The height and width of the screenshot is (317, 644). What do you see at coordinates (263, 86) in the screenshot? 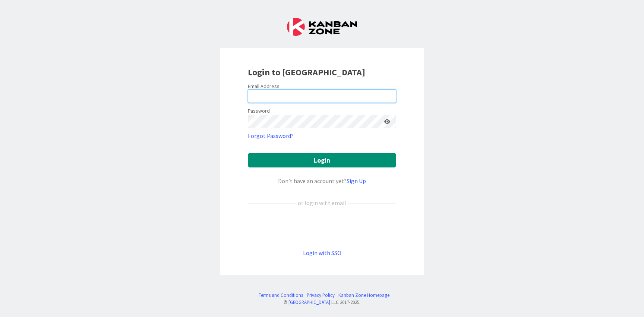
I see `label: Email Address` at bounding box center [263, 86].